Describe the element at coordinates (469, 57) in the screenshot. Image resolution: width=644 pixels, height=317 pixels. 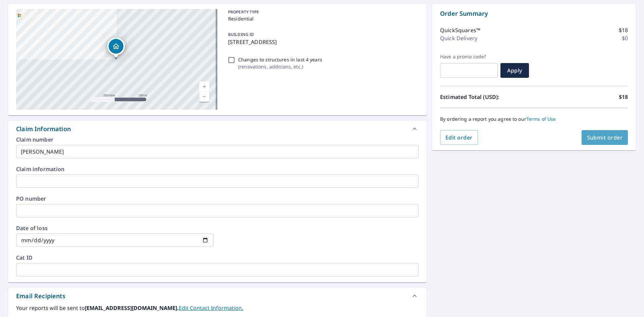
I see `label: Have a promo code?` at that location.